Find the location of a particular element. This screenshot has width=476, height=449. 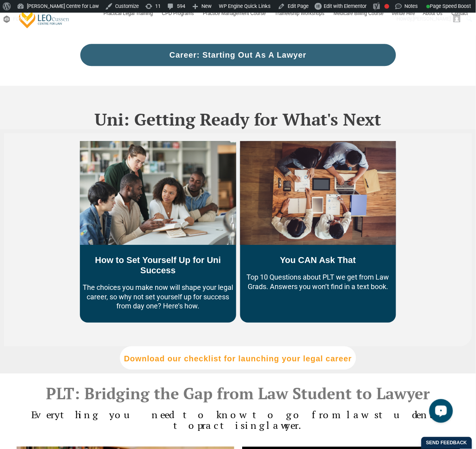

a: Career: Starting Out As A Lawyer is located at coordinates (238, 55).